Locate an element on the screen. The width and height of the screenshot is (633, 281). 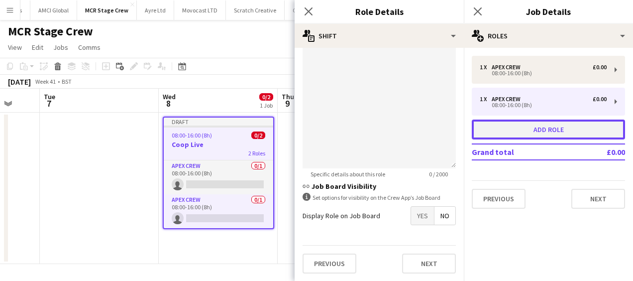
span: Comms is located at coordinates (89, 47).